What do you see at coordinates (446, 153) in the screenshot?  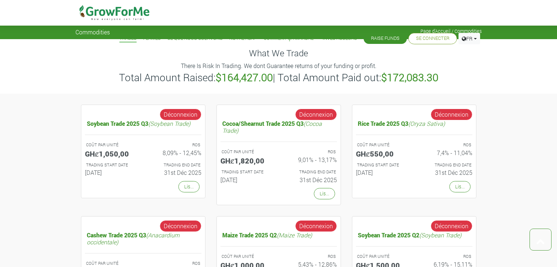 I see `h6: 7,4% - 11,04%` at bounding box center [446, 153].